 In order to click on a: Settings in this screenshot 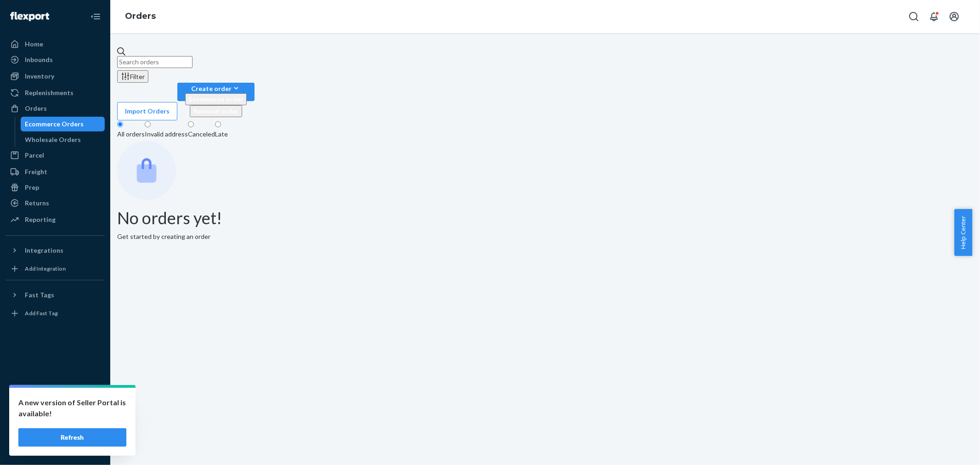, I will do `click(55, 400)`.